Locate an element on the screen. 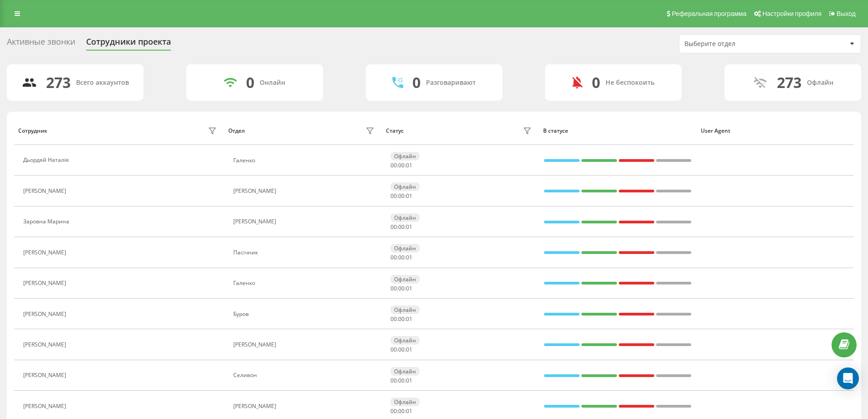 This screenshot has height=419, width=868. span: Выход is located at coordinates (846, 13).